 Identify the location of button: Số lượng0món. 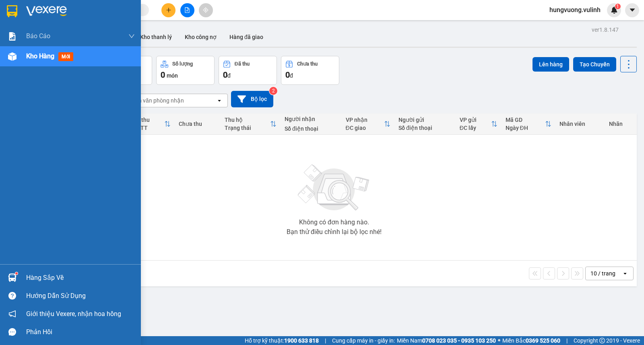
(185, 70).